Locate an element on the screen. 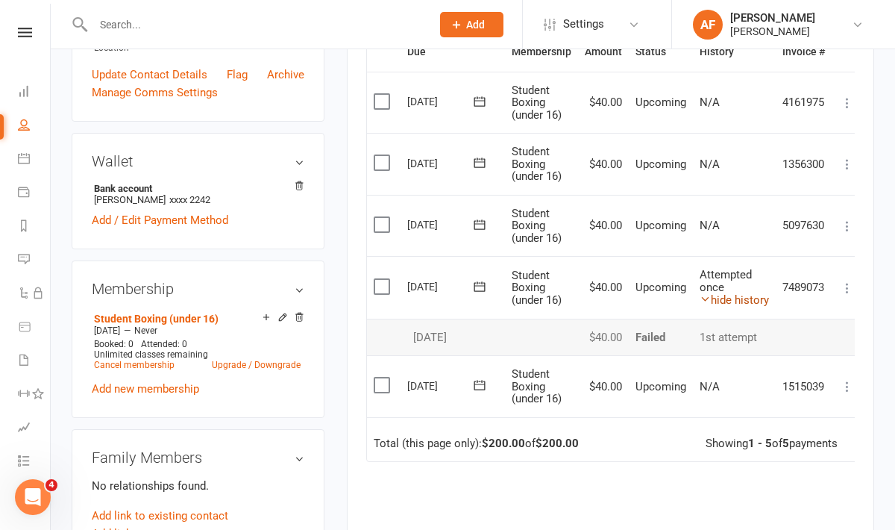 The width and height of the screenshot is (895, 530). td: 1515039 is located at coordinates (803, 386).